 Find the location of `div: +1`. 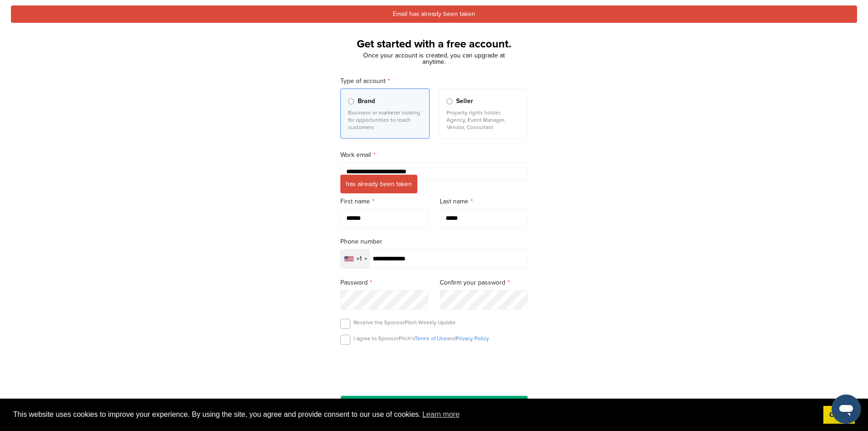

div: +1 is located at coordinates (359, 259).